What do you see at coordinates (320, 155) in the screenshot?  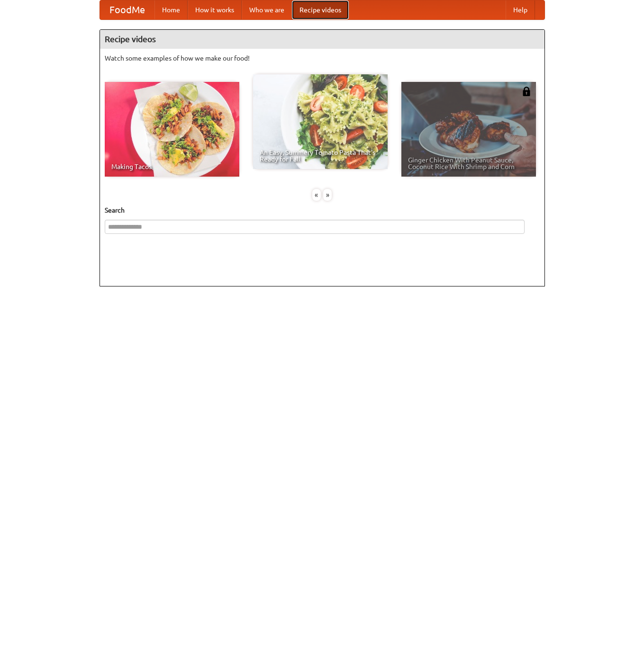 I see `span: An Easy, Summery Tomato Pasta That's Ready for Fall` at bounding box center [320, 155].